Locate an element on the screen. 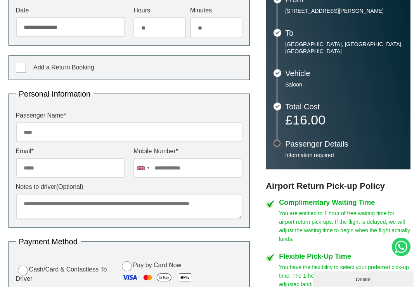 The height and width of the screenshot is (287, 419). h3: Passenger Details is located at coordinates (343, 144).